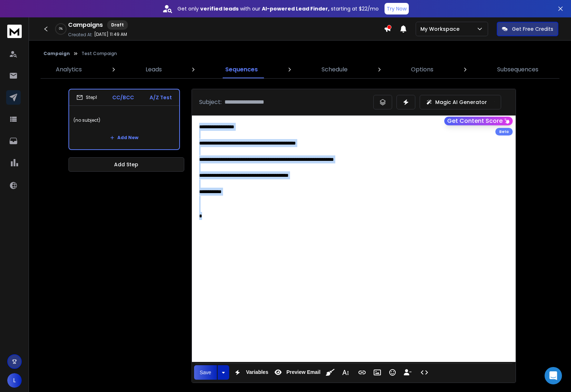 This screenshot has height=392, width=571. What do you see at coordinates (242, 70) in the screenshot?
I see `p: Sequences` at bounding box center [242, 70].